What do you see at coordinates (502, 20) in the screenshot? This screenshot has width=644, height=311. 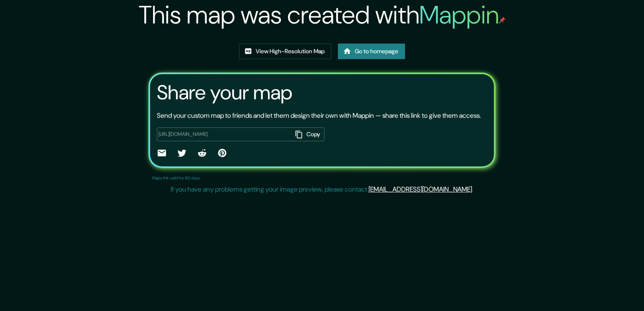 I see `img: mappin-pin` at bounding box center [502, 20].